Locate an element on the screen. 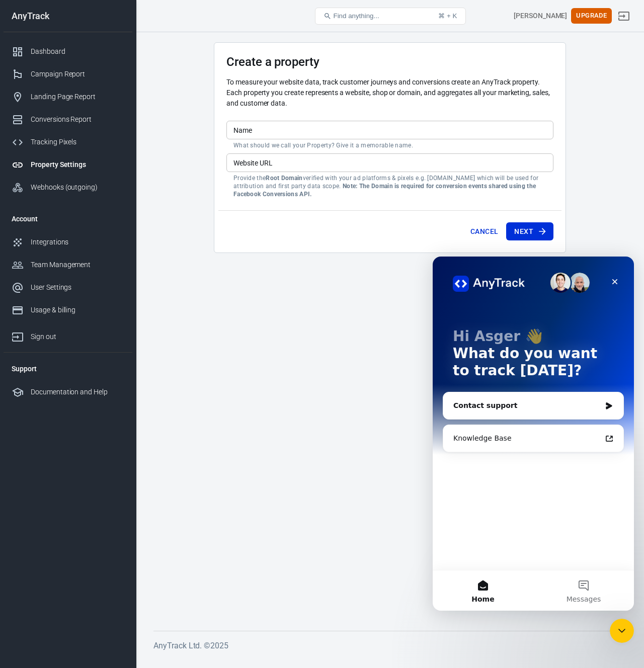 The height and width of the screenshot is (668, 644). div: Sign out is located at coordinates (77, 336).